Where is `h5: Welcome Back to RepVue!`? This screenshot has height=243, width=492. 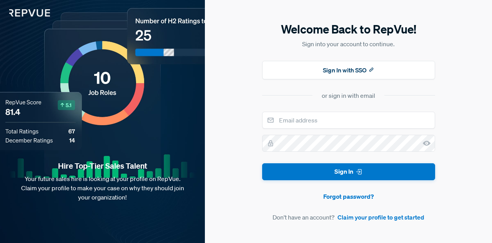
h5: Welcome Back to RepVue! is located at coordinates (349, 29).